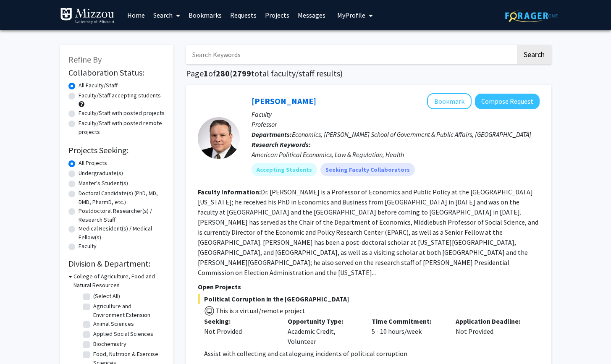 Image resolution: width=611 pixels, height=364 pixels. I want to click on a: Requests, so click(243, 15).